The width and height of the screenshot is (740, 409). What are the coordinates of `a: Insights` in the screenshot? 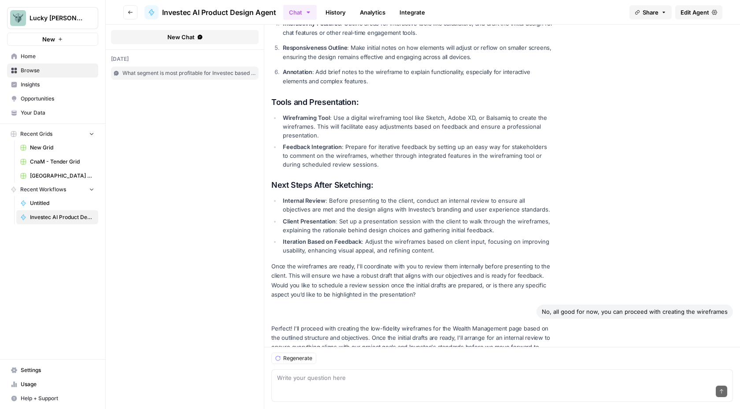 It's located at (52, 85).